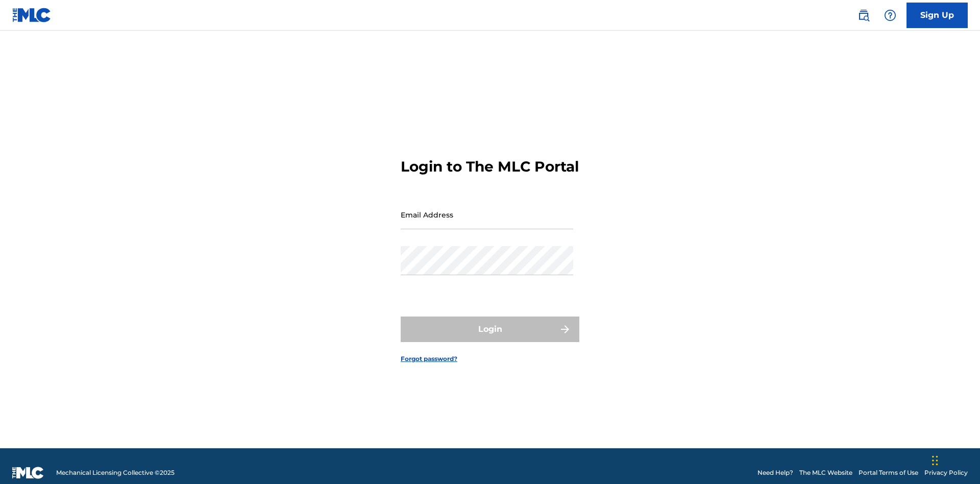 Image resolution: width=980 pixels, height=484 pixels. I want to click on a: Sign Up, so click(937, 15).